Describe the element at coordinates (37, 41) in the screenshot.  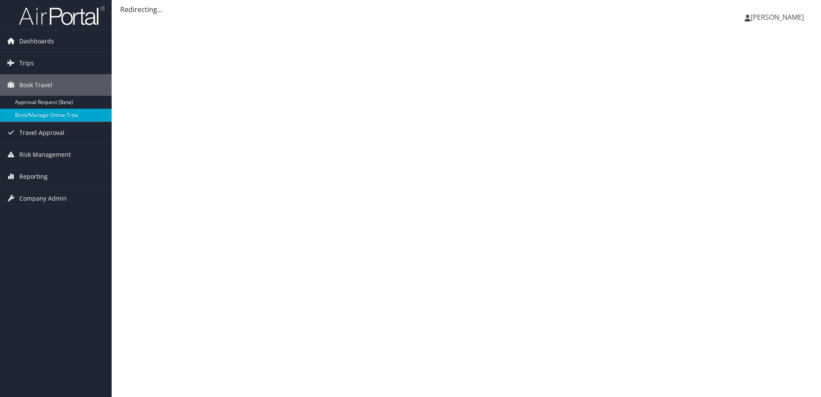
I see `span: Dashboards` at that location.